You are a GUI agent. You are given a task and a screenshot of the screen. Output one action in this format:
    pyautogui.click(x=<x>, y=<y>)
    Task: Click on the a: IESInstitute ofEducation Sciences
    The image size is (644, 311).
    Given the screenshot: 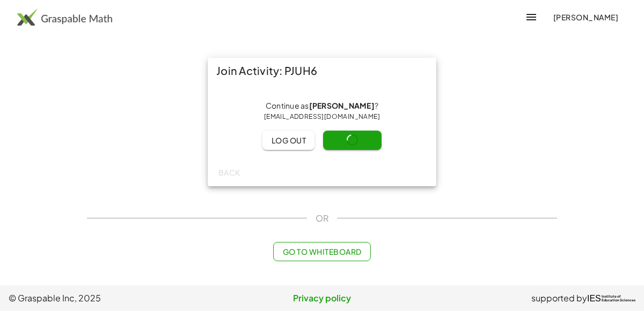 What is the action you would take?
    pyautogui.click(x=611, y=298)
    